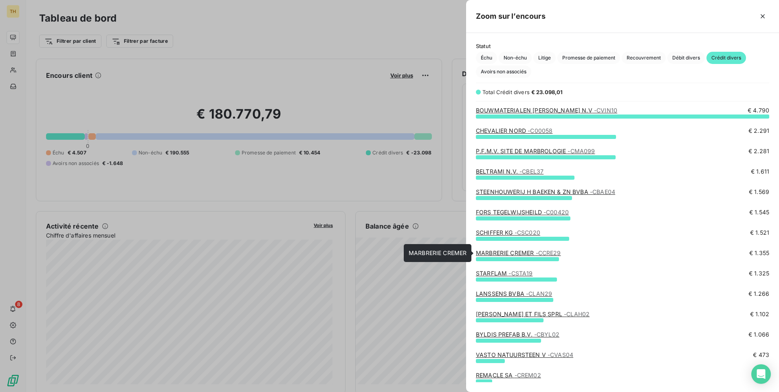 The image size is (779, 392). I want to click on div: grid, so click(622, 244).